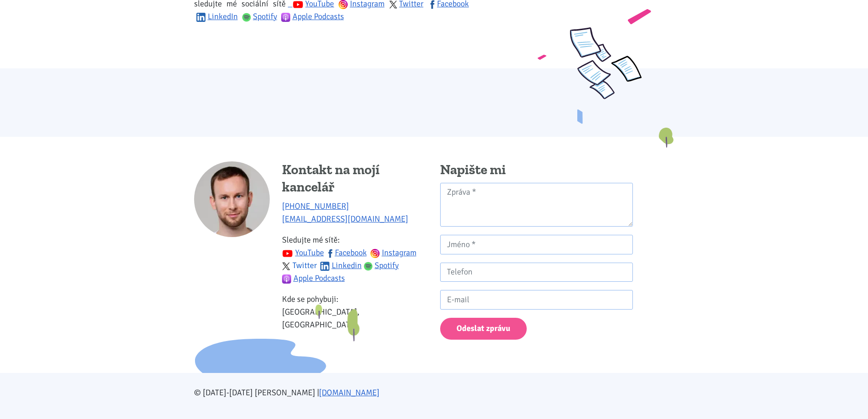 The image size is (868, 419). Describe the element at coordinates (346, 253) in the screenshot. I see `a: Facebook` at that location.